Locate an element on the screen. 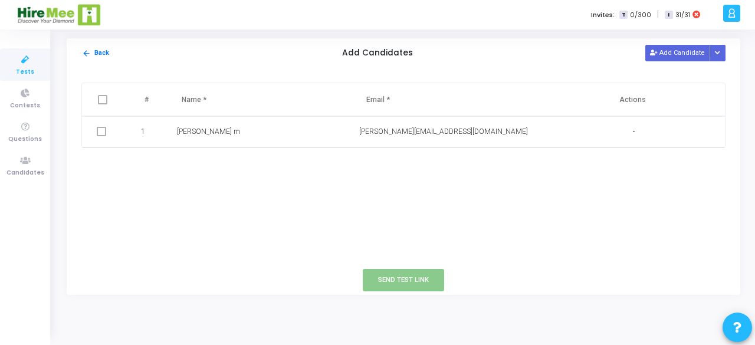 This screenshot has height=345, width=755. span: T is located at coordinates (623, 15).